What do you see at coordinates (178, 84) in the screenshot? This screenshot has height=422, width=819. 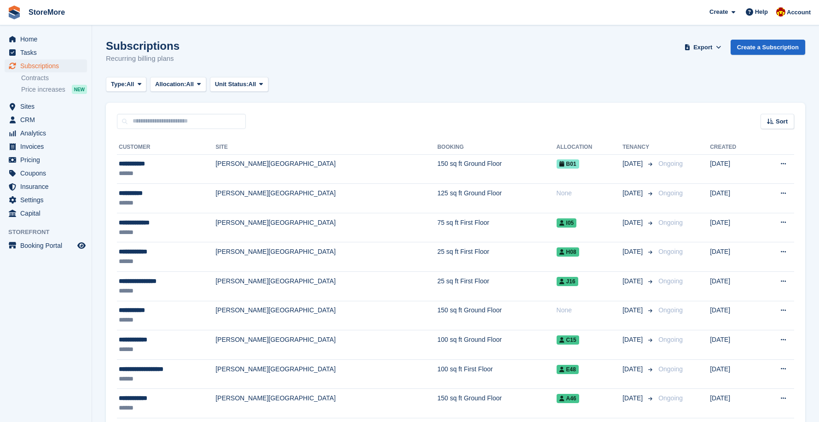 I see `button: Allocation: All` at bounding box center [178, 84].